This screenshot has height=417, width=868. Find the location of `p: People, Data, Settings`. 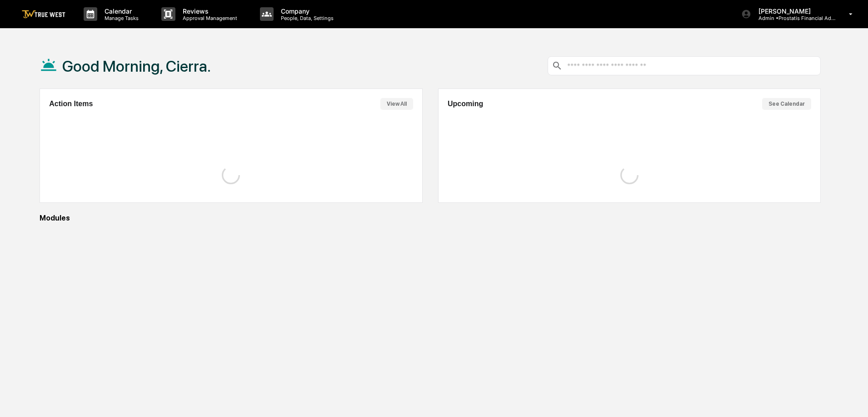

p: People, Data, Settings is located at coordinates (305, 18).